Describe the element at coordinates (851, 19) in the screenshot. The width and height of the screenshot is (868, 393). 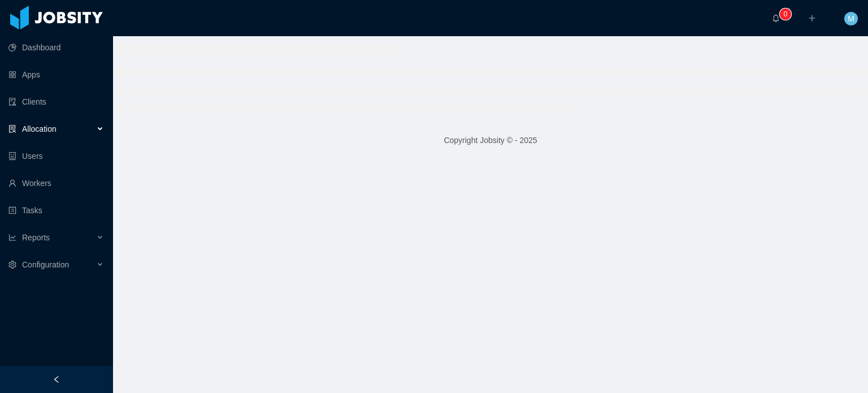
I see `span: M` at that location.